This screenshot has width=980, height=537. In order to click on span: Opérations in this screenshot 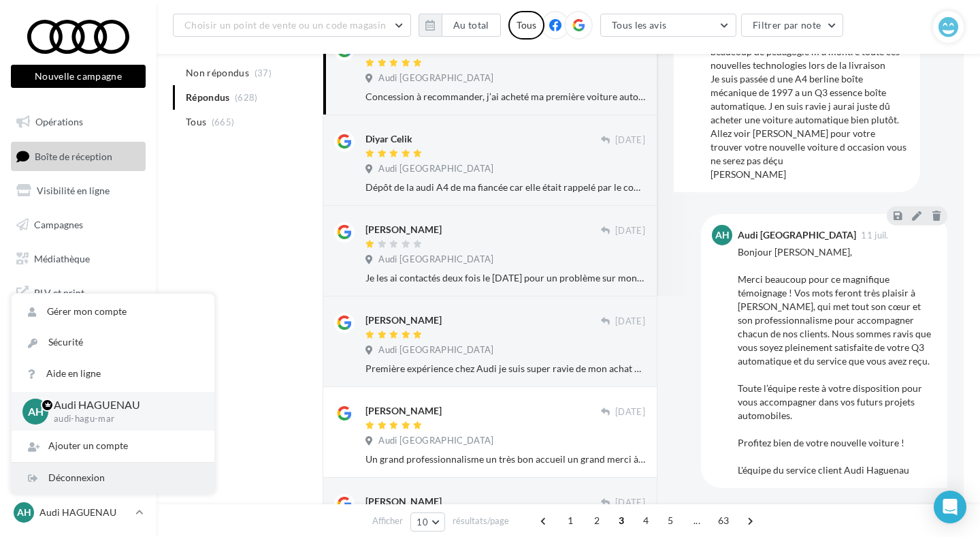, I will do `click(60, 121)`.